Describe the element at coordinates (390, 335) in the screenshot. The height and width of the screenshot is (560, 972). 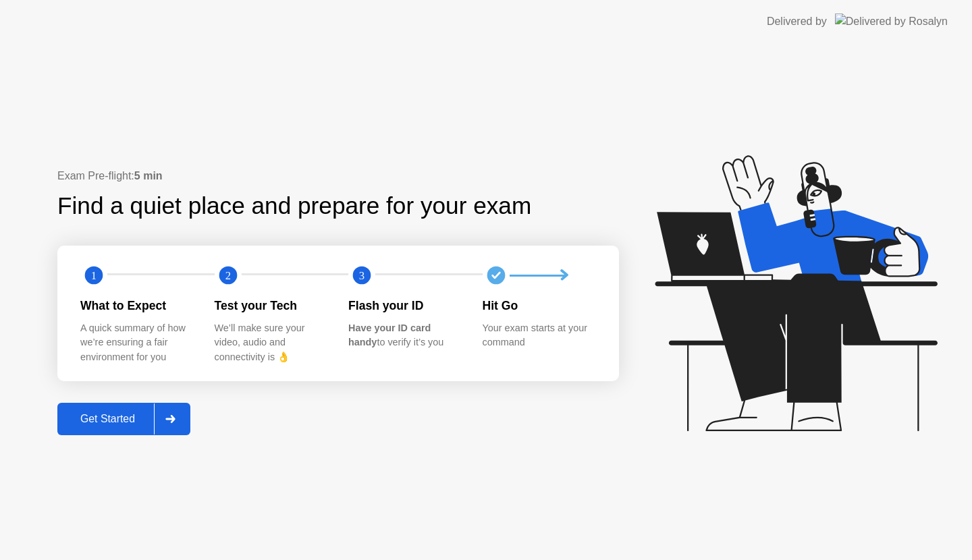
I see `b: Have your ID card handy` at that location.